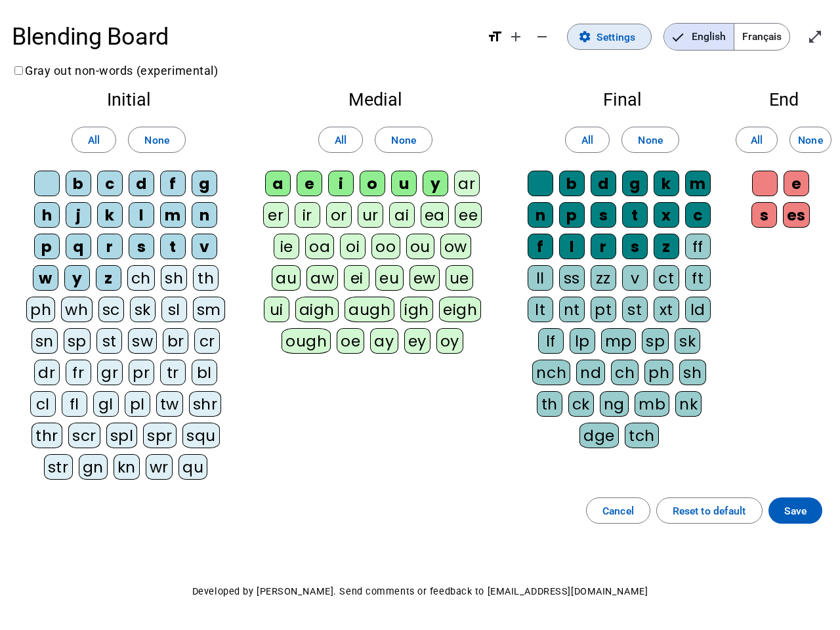  What do you see at coordinates (276, 214) in the screenshot?
I see `div: er` at bounding box center [276, 214].